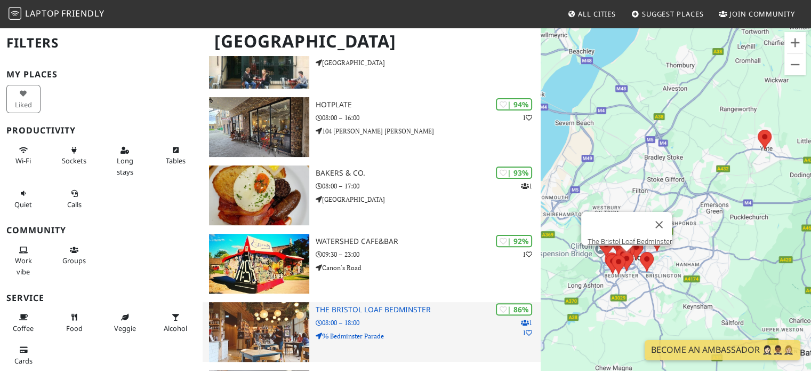 The height and width of the screenshot is (371, 811). I want to click on button: Cards, so click(23, 355).